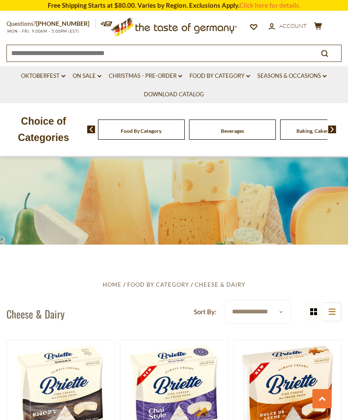 The height and width of the screenshot is (420, 348). I want to click on a: Oktoberfest, so click(43, 76).